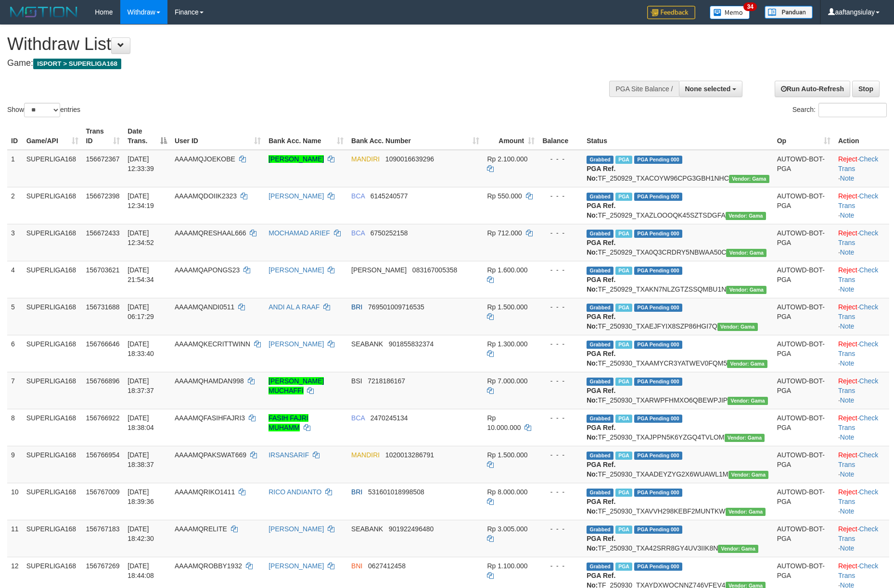 Image resolution: width=894 pixels, height=588 pixels. What do you see at coordinates (15, 502) in the screenshot?
I see `td: 10` at bounding box center [15, 502].